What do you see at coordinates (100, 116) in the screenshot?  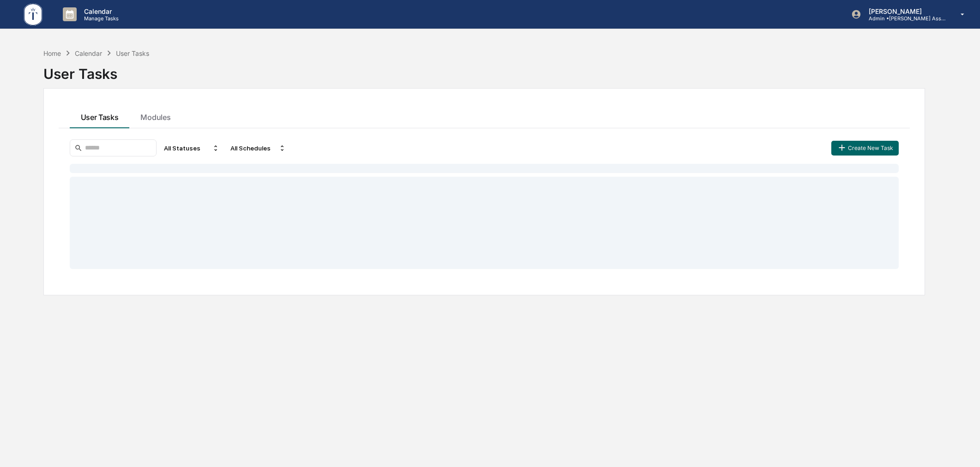 I see `button: User Tasks` at bounding box center [100, 116].